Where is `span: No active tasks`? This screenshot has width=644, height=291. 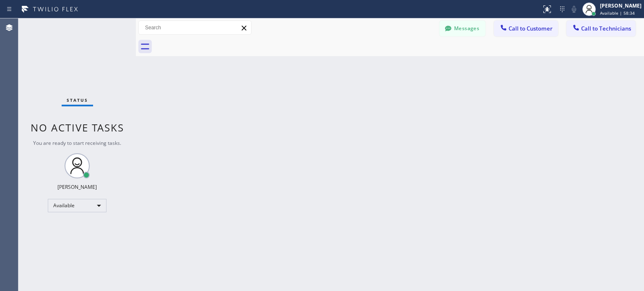
span: No active tasks is located at coordinates (77, 127).